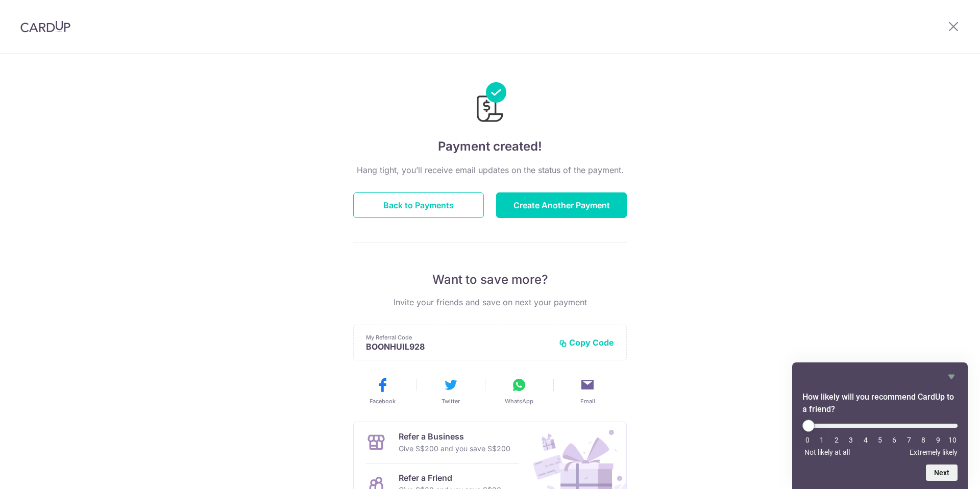 The image size is (980, 489). Describe the element at coordinates (880, 440) in the screenshot. I see `li: 5` at that location.